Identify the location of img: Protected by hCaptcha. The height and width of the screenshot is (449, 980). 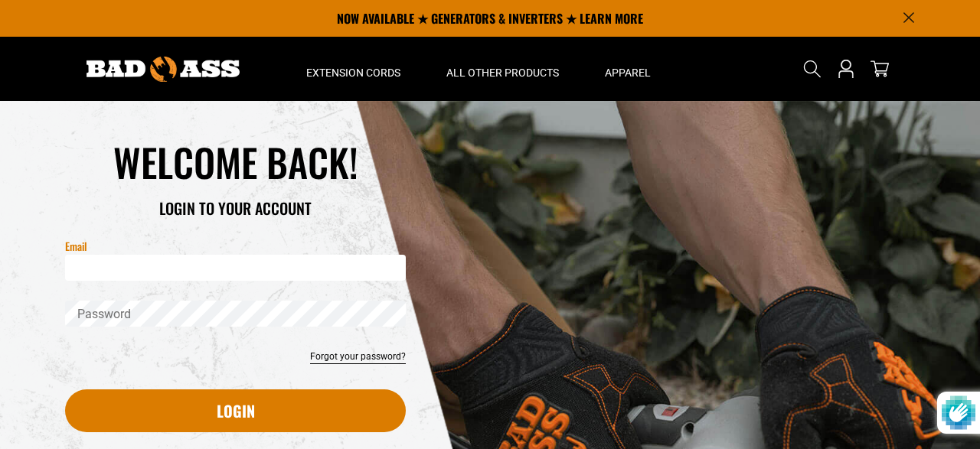
(958, 412).